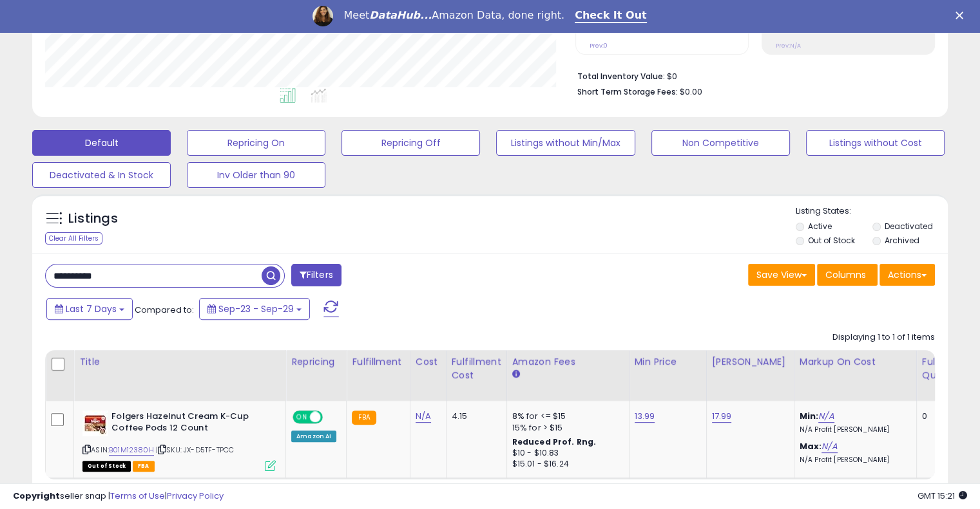 The width and height of the screenshot is (980, 509). What do you see at coordinates (95, 424) in the screenshot?
I see `img: 412qp1MCcXL._SL40_.jpg` at bounding box center [95, 424].